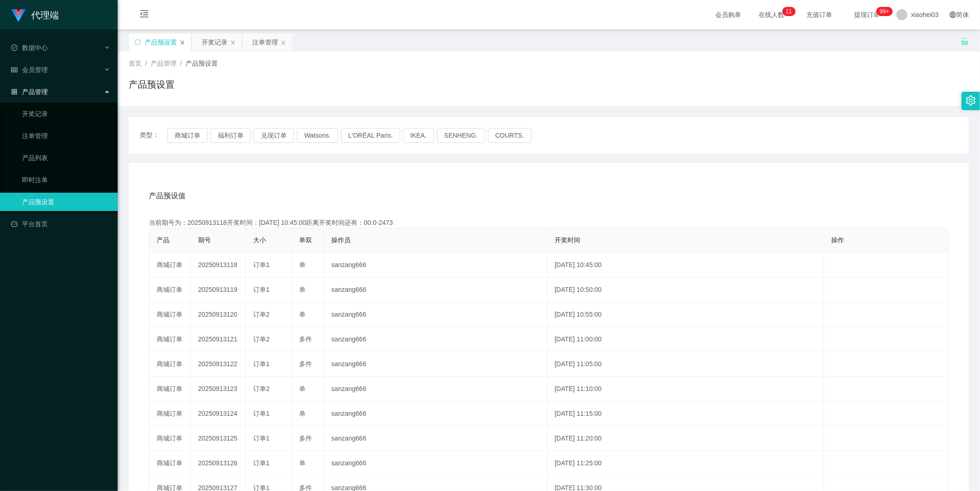  What do you see at coordinates (771, 15) in the screenshot?
I see `span: 在线人数` at bounding box center [771, 15].